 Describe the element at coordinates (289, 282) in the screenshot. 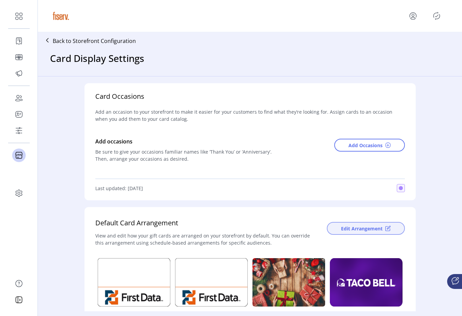

I see `img: https://tw-media-dev.wgiftcard.com/giftcard/private/638/thumbs/652a07f9-9904-4208-b04a-458f17cad5...` at that location.